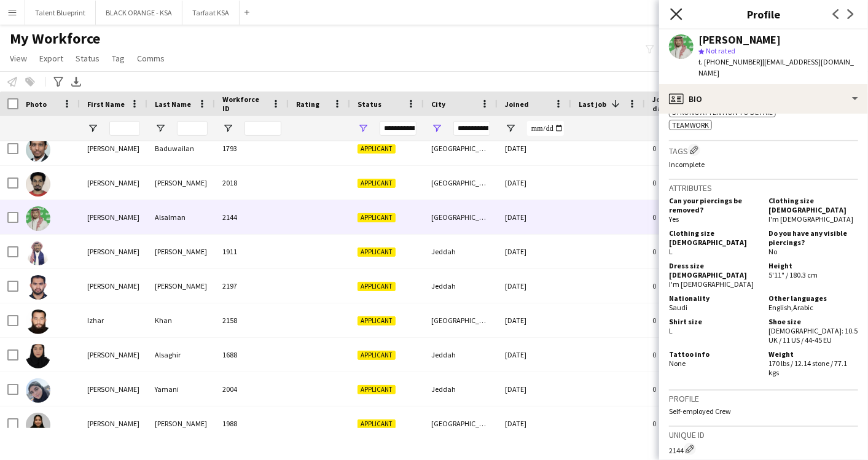 Image resolution: width=868 pixels, height=460 pixels. Describe the element at coordinates (173, 104) in the screenshot. I see `span: Last Name` at that location.